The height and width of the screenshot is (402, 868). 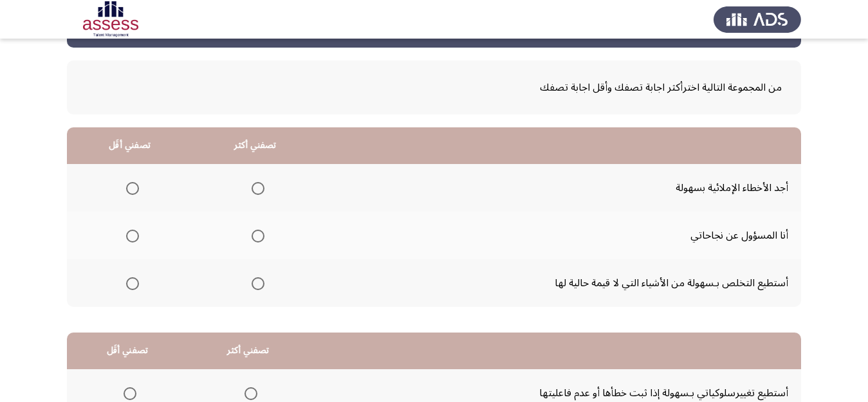 What do you see at coordinates (560, 235) in the screenshot?
I see `td: أنا المسؤول عن نجاحاتي` at bounding box center [560, 235].